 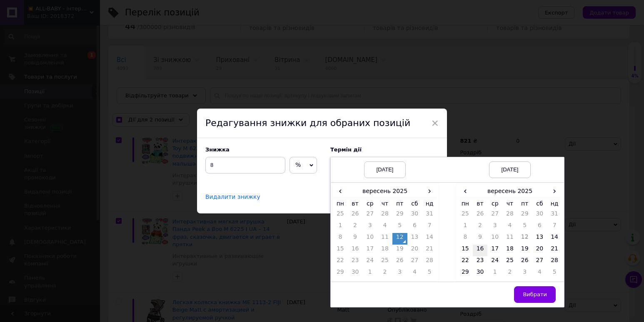 What do you see at coordinates (535, 294) in the screenshot?
I see `span: Вибрати` at bounding box center [535, 294].